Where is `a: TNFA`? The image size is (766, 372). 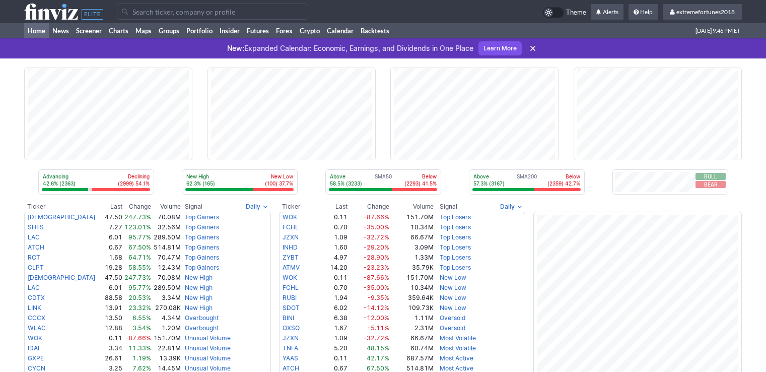
a: TNFA is located at coordinates (290, 347).